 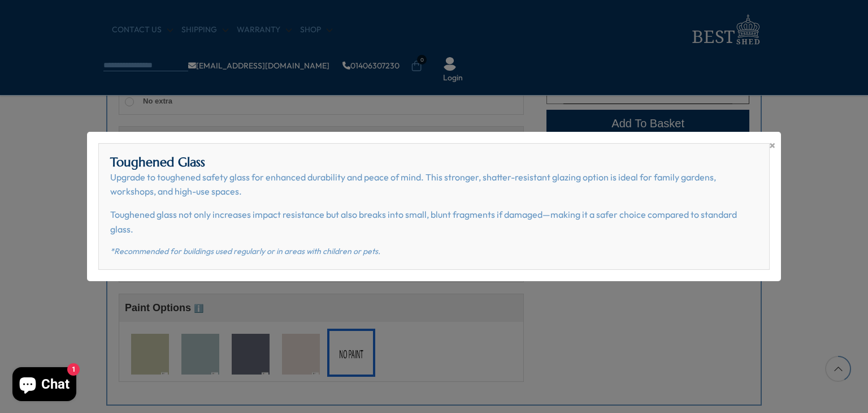 What do you see at coordinates (44, 385) in the screenshot?
I see `inbox-online-store-chat: Shopify online store chat` at bounding box center [44, 385].